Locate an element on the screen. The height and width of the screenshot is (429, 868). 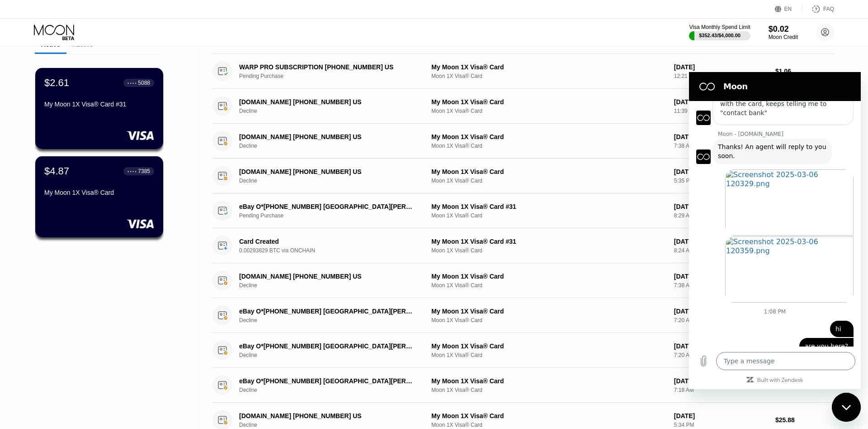
a: Built with Zendesk: Visit the Zendesk website in a new tab is located at coordinates (91, 308).